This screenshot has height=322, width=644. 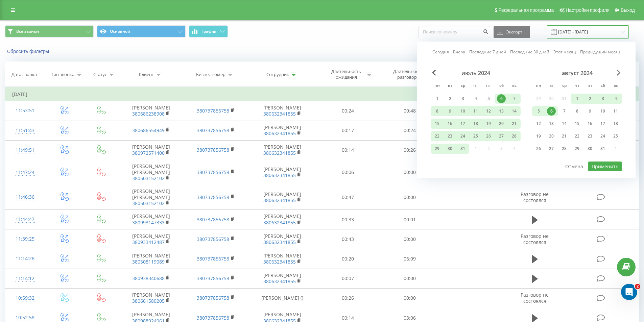 What do you see at coordinates (450, 111) in the screenshot?
I see `div: вт 9 июля 2024 г.` at bounding box center [450, 111].